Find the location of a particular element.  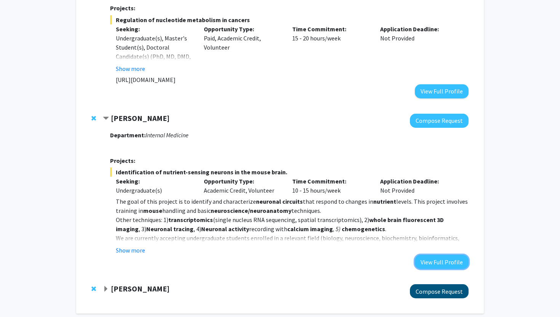

em: , 5) is located at coordinates (337, 229).